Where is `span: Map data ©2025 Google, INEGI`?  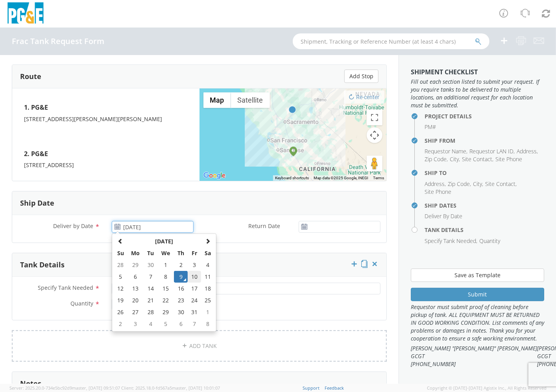
span: Map data ©2025 Google, INEGI is located at coordinates (341, 178).